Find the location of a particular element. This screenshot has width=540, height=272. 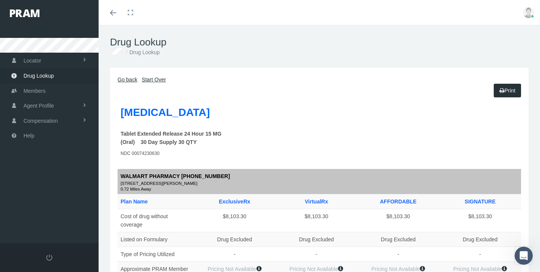

th: VirtualRx is located at coordinates (316, 201).